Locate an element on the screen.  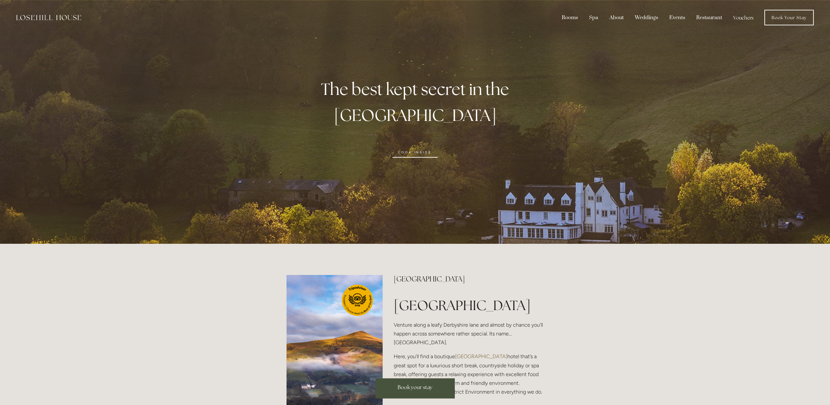
div: Events is located at coordinates (677, 18).